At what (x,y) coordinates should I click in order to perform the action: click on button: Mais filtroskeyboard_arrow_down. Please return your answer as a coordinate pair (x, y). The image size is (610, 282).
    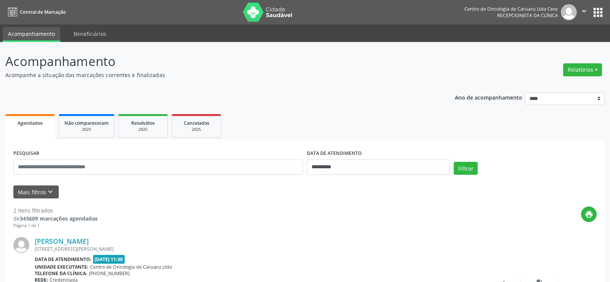
    Looking at the image, I should click on (36, 192).